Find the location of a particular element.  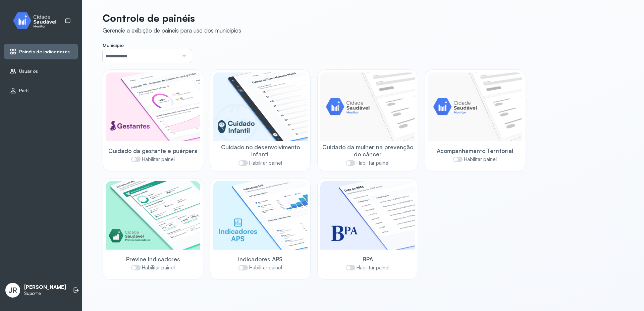

span: JR is located at coordinates (13, 290).